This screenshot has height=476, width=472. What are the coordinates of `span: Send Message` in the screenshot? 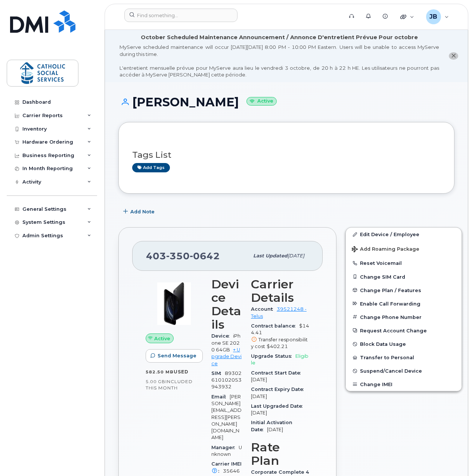 It's located at (177, 356).